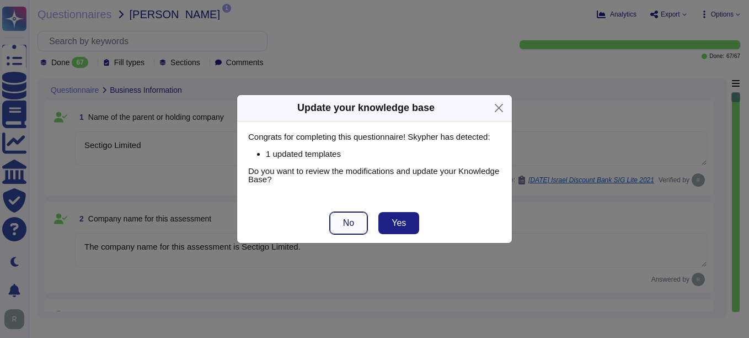  Describe the element at coordinates (499, 108) in the screenshot. I see `button: Close` at that location.